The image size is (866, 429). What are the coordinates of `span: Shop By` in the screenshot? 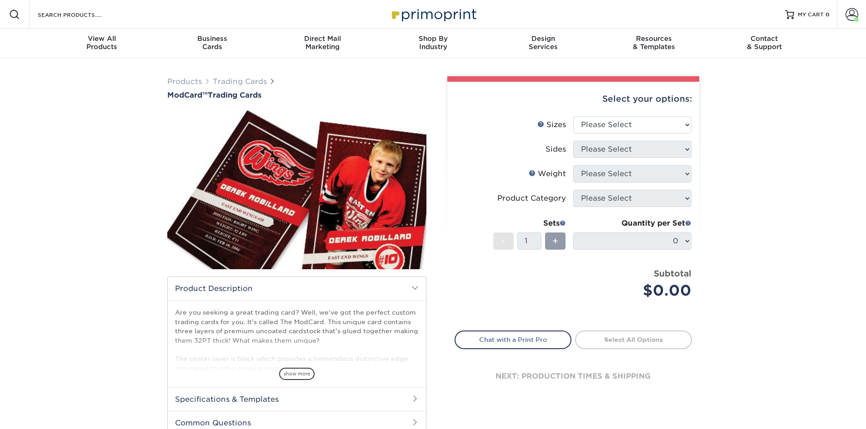 It's located at (433, 39).